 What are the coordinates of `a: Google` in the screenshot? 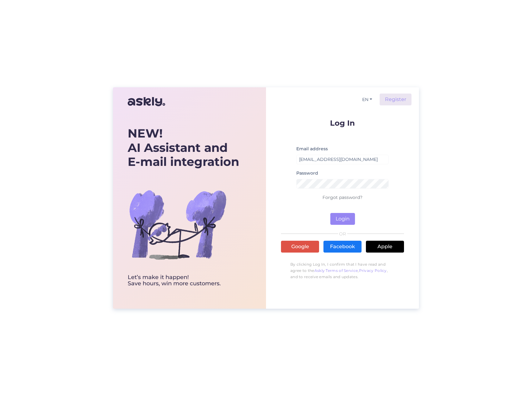 It's located at (300, 247).